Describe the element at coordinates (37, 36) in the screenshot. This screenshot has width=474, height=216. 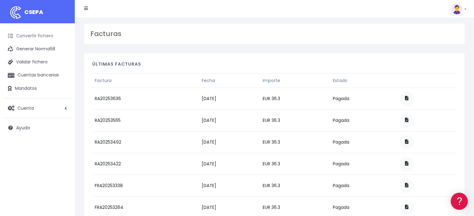
I see `a: Convertir fichero` at that location.